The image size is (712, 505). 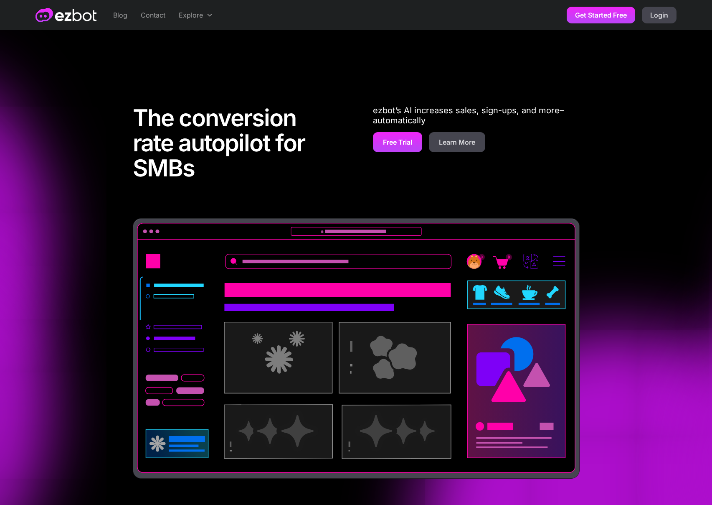 What do you see at coordinates (659, 15) in the screenshot?
I see `a: Login` at bounding box center [659, 15].